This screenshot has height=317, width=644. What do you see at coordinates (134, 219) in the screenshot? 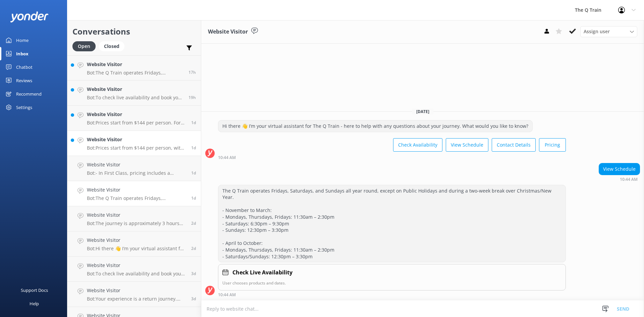
I see `a: Website VisitorBot:The journey is approximately 3 hours long.2d` at bounding box center [134, 219].